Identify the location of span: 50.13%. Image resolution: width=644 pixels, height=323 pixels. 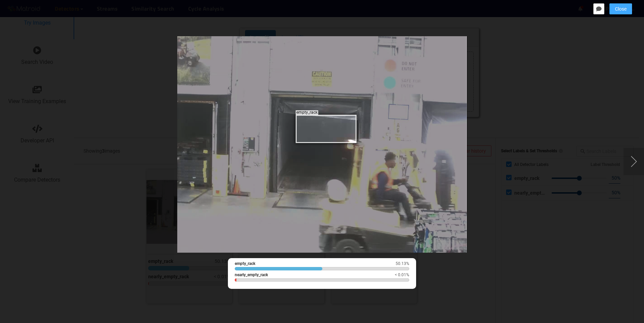
(402, 264).